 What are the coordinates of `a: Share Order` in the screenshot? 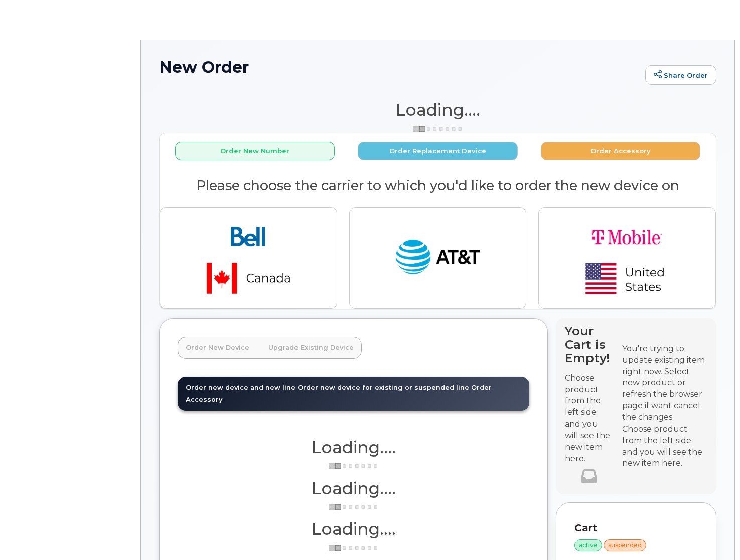 It's located at (681, 75).